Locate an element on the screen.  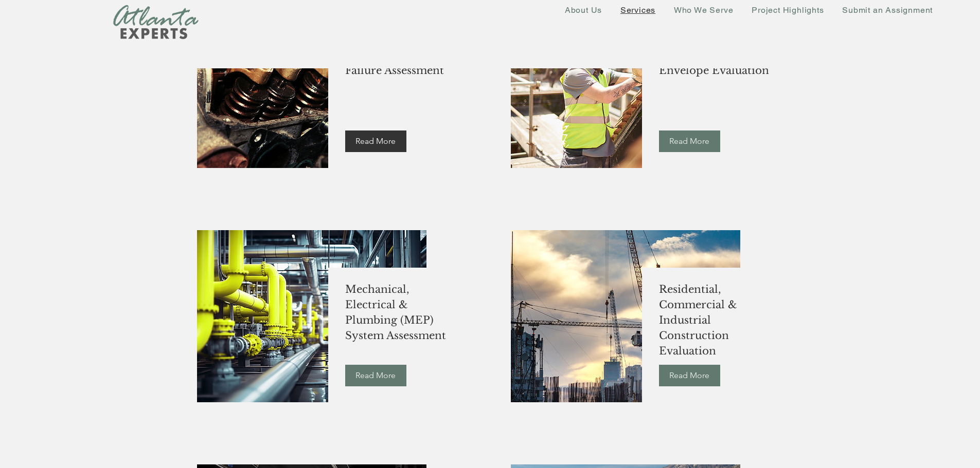
span: Services is located at coordinates (638, 10).